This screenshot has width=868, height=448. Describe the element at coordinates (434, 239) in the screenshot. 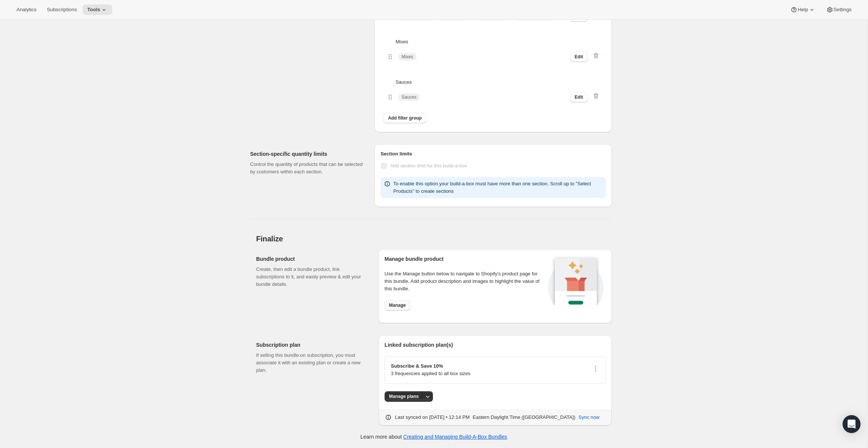

I see `h2: Finalize` at that location.